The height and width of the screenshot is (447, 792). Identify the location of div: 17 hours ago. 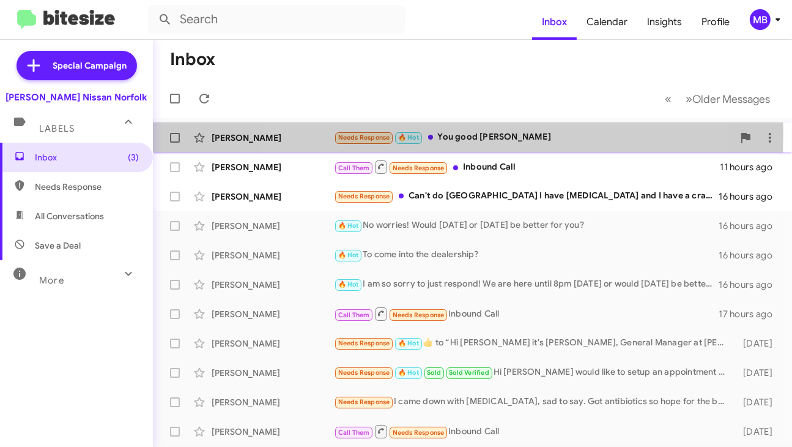
(751, 314).